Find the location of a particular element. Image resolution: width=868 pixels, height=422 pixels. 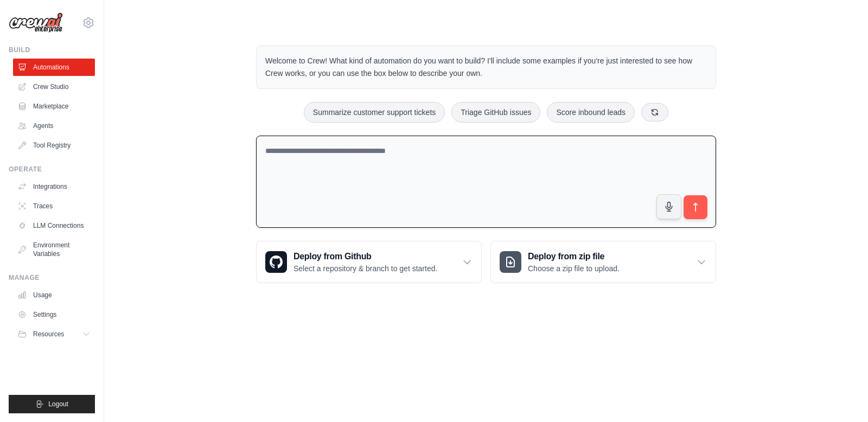

a: Crew Studio is located at coordinates (54, 87).